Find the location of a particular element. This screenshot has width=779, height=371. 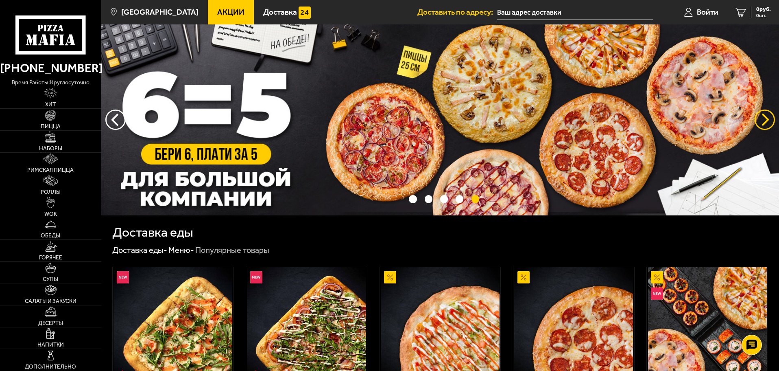

span: Салаты и закуски is located at coordinates (50, 301).